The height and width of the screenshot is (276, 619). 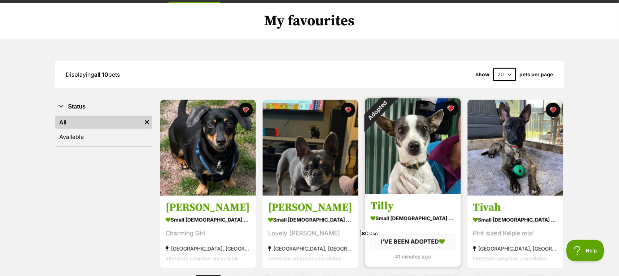 I want to click on h3: Tilly, so click(x=413, y=206).